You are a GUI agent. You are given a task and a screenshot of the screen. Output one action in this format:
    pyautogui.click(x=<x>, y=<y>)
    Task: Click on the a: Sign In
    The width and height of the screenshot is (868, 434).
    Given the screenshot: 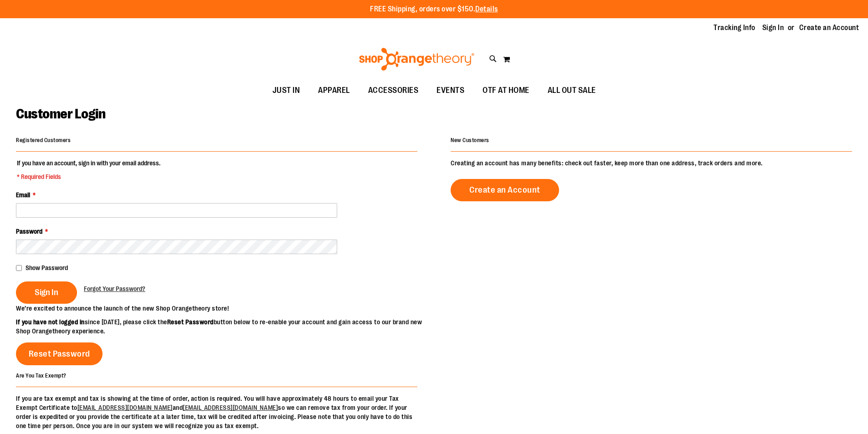 What is the action you would take?
    pyautogui.click(x=773, y=28)
    